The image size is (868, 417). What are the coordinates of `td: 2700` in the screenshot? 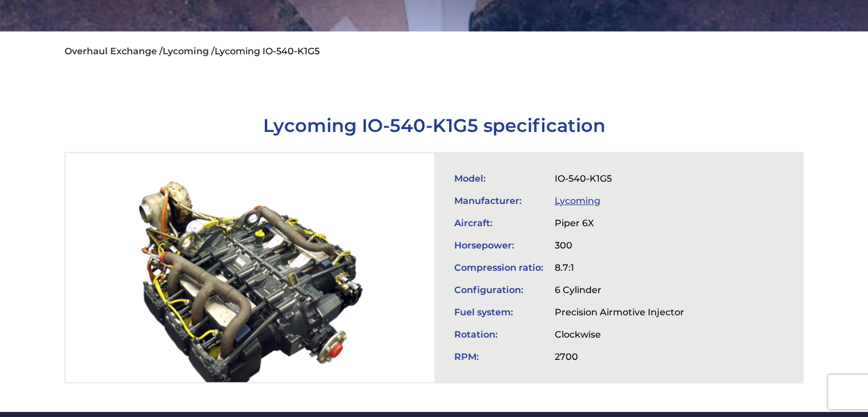 It's located at (619, 356).